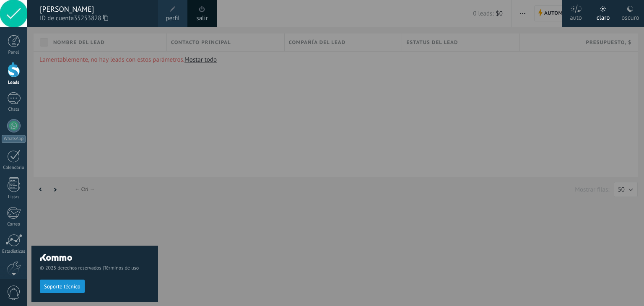 The width and height of the screenshot is (644, 306). Describe the element at coordinates (14, 52) in the screenshot. I see `div: Panel` at that location.